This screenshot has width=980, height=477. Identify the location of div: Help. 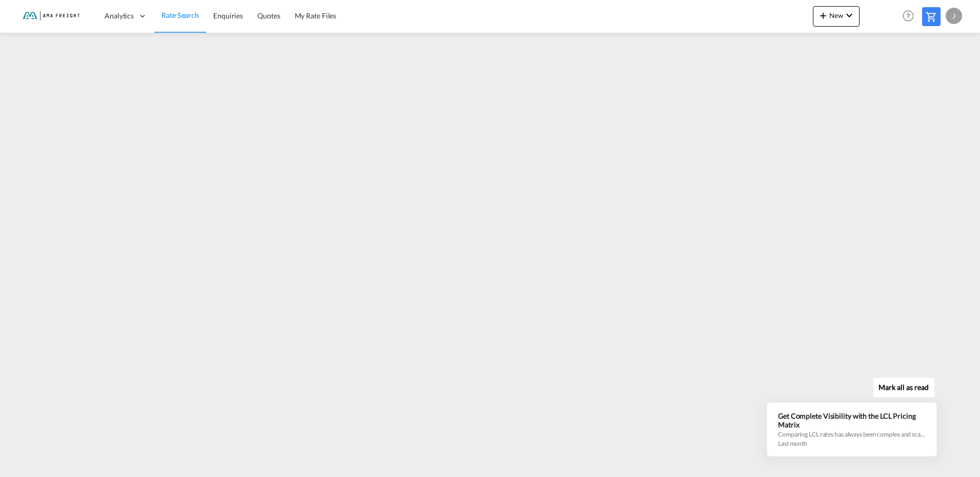
(910, 16).